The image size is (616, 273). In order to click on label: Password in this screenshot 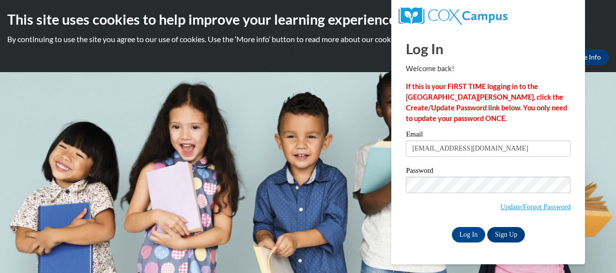, I will do `click(488, 172)`.